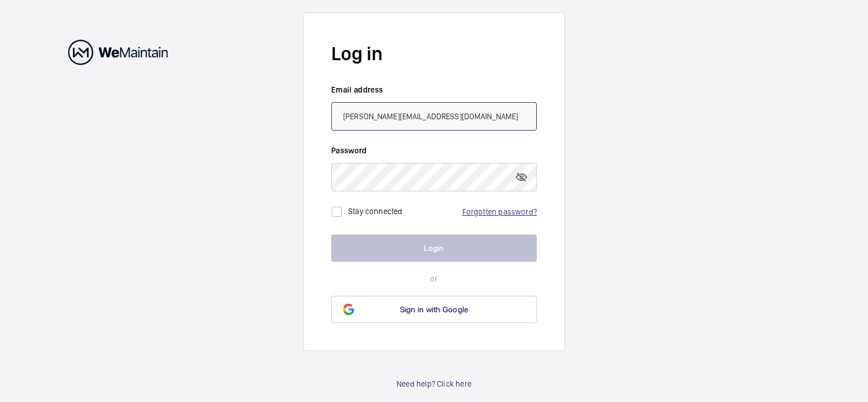  I want to click on label: Password, so click(434, 151).